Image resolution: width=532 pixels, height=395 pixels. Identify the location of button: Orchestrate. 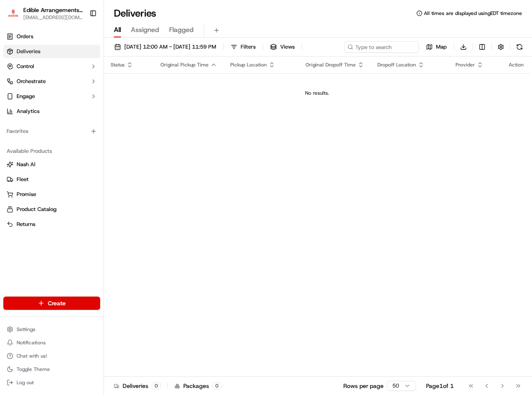
(51, 81).